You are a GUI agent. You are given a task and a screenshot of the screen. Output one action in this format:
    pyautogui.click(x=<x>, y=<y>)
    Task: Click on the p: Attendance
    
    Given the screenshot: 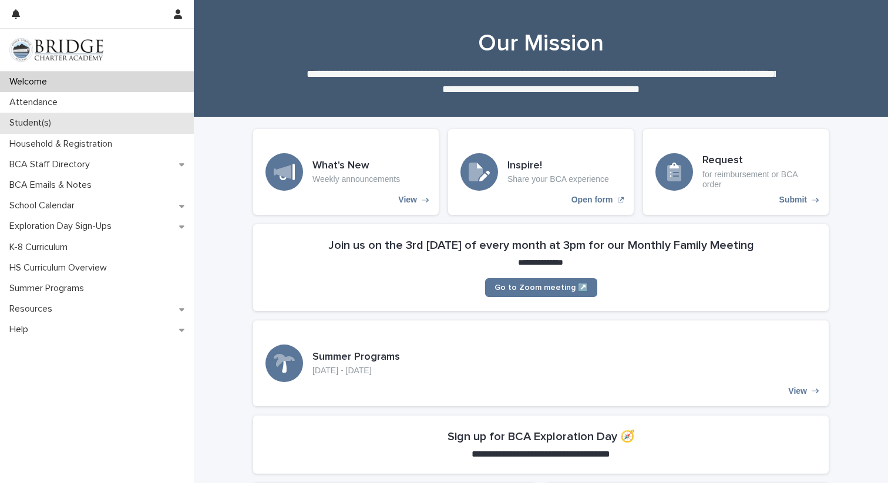 What is the action you would take?
    pyautogui.click(x=36, y=102)
    